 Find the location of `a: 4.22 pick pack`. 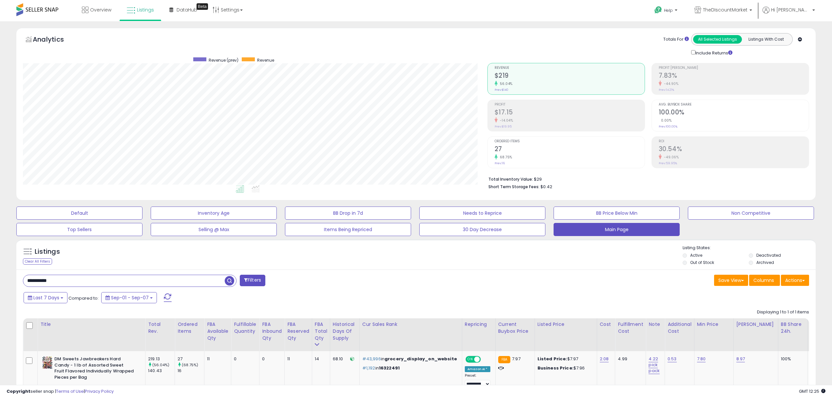

a: 4.22 pick pack is located at coordinates (654, 365).